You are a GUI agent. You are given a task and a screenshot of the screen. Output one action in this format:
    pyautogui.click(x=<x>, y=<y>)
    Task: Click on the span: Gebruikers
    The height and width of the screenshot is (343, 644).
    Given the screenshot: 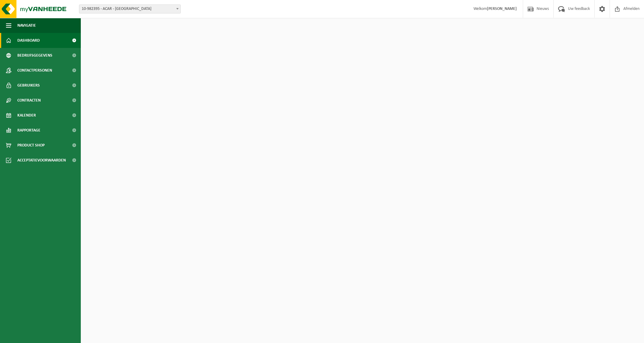 What is the action you would take?
    pyautogui.click(x=28, y=85)
    